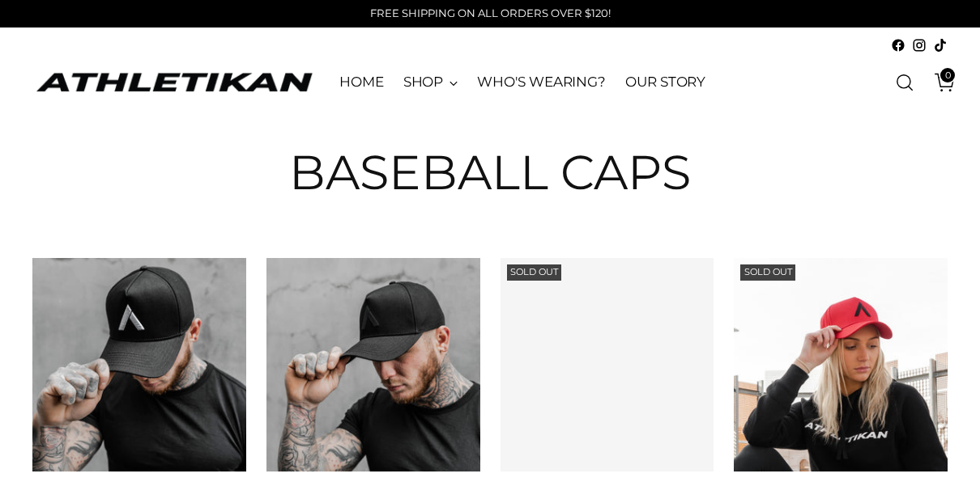  Describe the element at coordinates (665, 82) in the screenshot. I see `a: OUR STORY` at that location.